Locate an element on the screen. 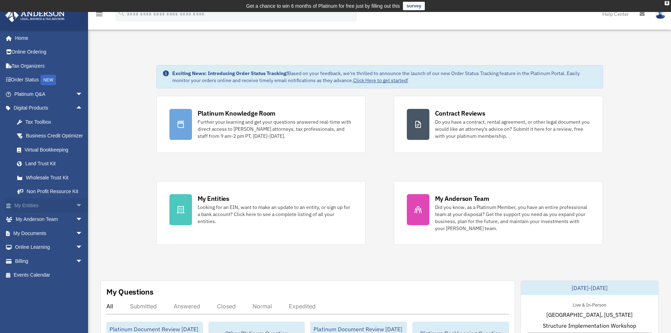  div: Platinum Knowledge Room is located at coordinates (237, 113).